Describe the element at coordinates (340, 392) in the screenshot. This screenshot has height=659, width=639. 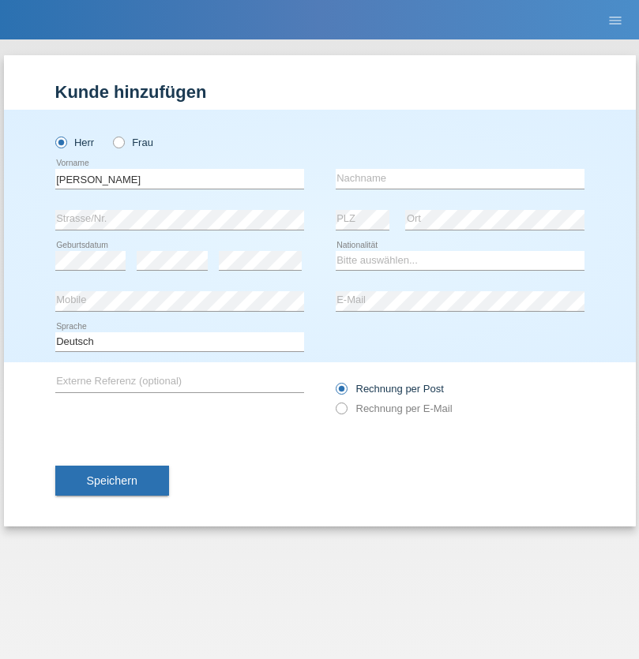
I see `input: Rechnung per Post` at that location.